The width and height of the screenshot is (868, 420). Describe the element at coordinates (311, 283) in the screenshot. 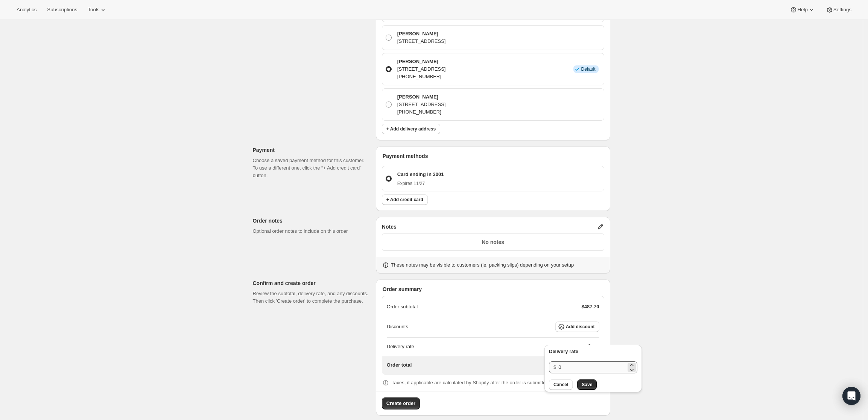

I see `p: Confirm and create order` at that location.